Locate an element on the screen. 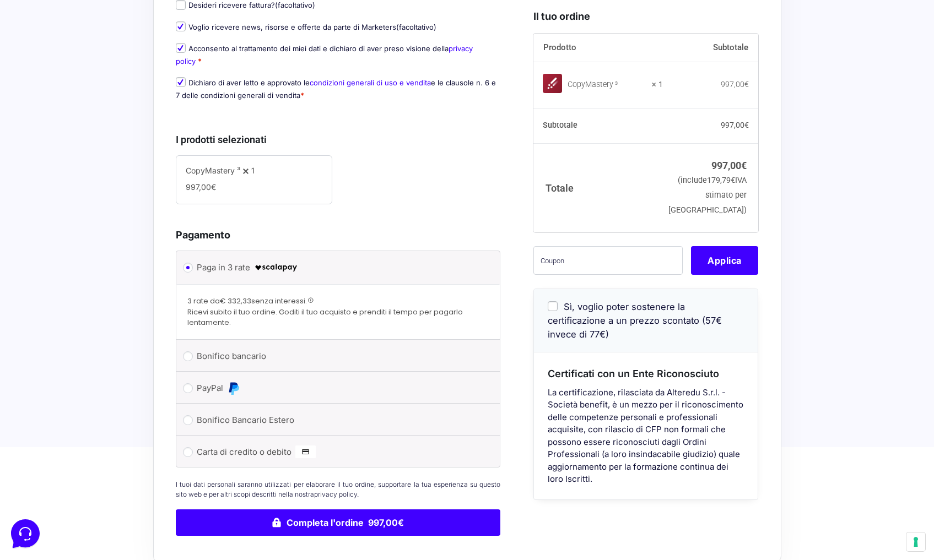 This screenshot has height=560, width=934. input: Acconsento al trattamento dei miei dati e dichiaro di aver preso visione dellaprivacy policy is located at coordinates (181, 48).